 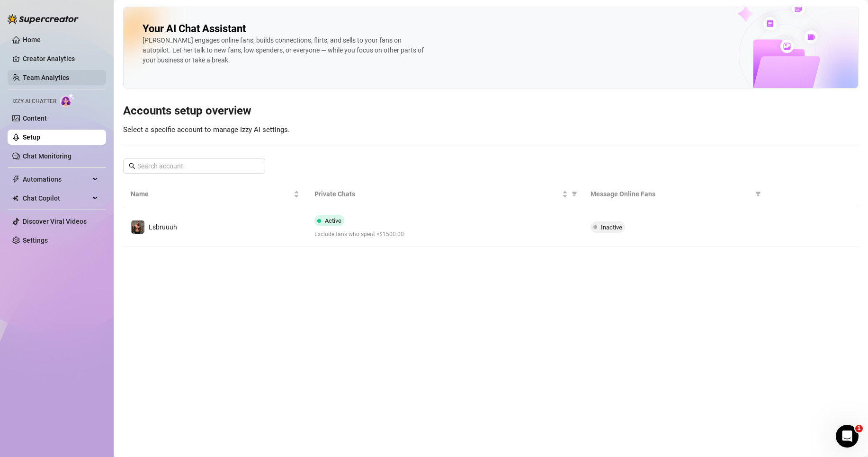 I want to click on a: Team Analytics, so click(x=46, y=78).